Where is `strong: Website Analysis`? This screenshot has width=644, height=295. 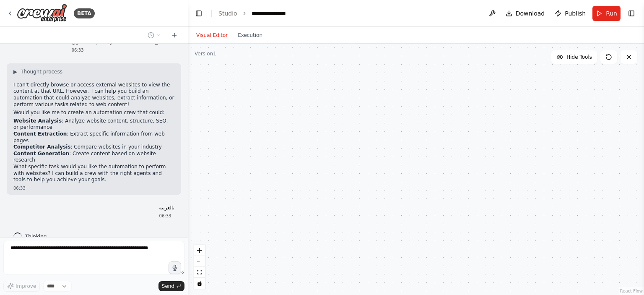
strong: Website Analysis is located at coordinates (37, 121).